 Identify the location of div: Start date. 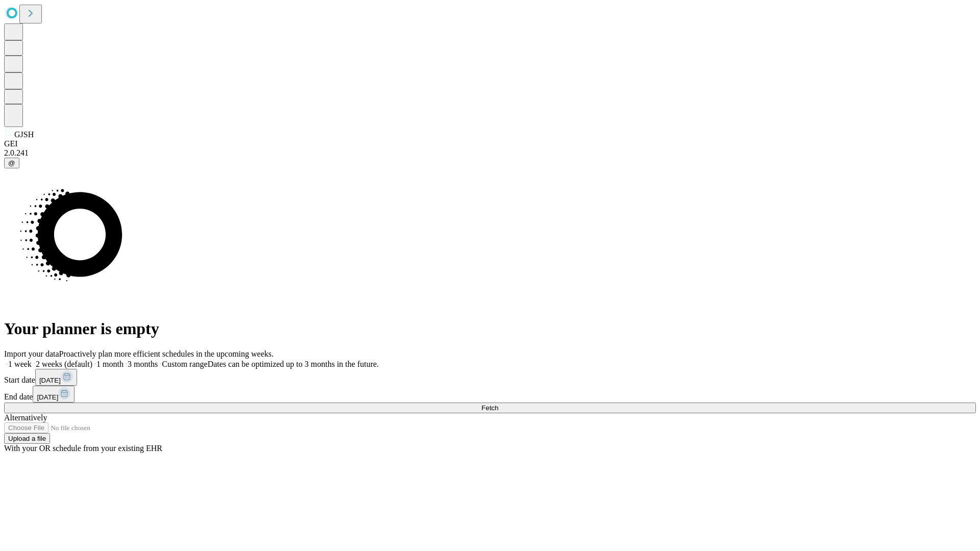
(490, 377).